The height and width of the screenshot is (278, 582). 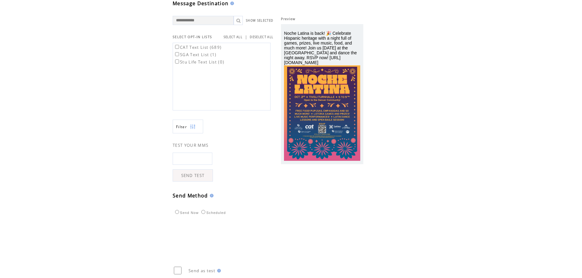 I want to click on a: SELECT ALL, so click(x=233, y=37).